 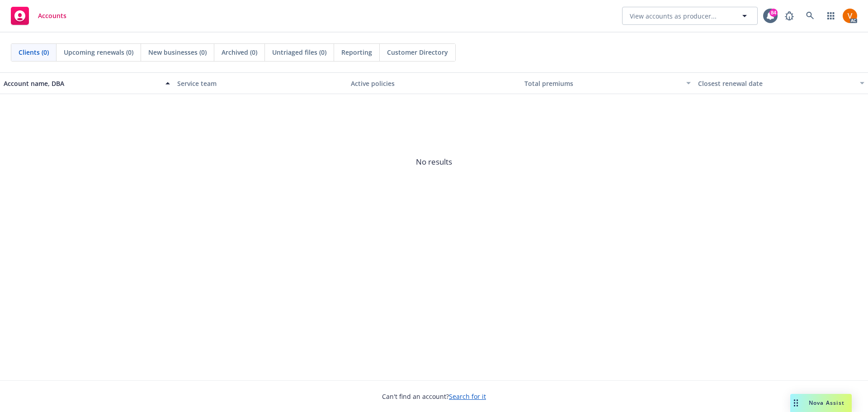 I want to click on span: New businesses (0), so click(x=178, y=52).